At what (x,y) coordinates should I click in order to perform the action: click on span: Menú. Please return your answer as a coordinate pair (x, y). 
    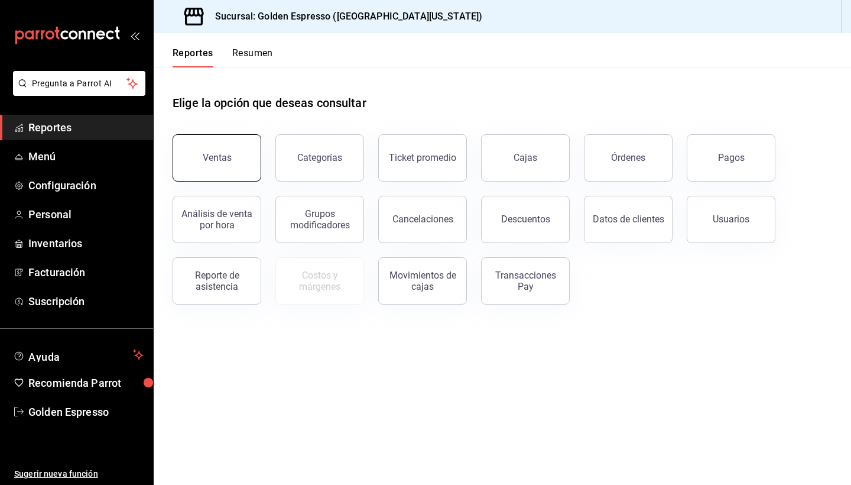
    Looking at the image, I should click on (86, 156).